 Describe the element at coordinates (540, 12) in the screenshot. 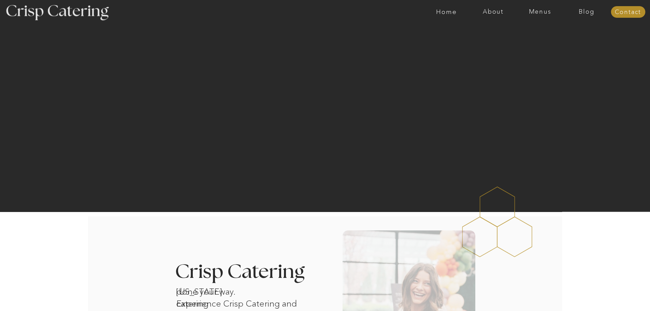

I see `a: Menus` at that location.